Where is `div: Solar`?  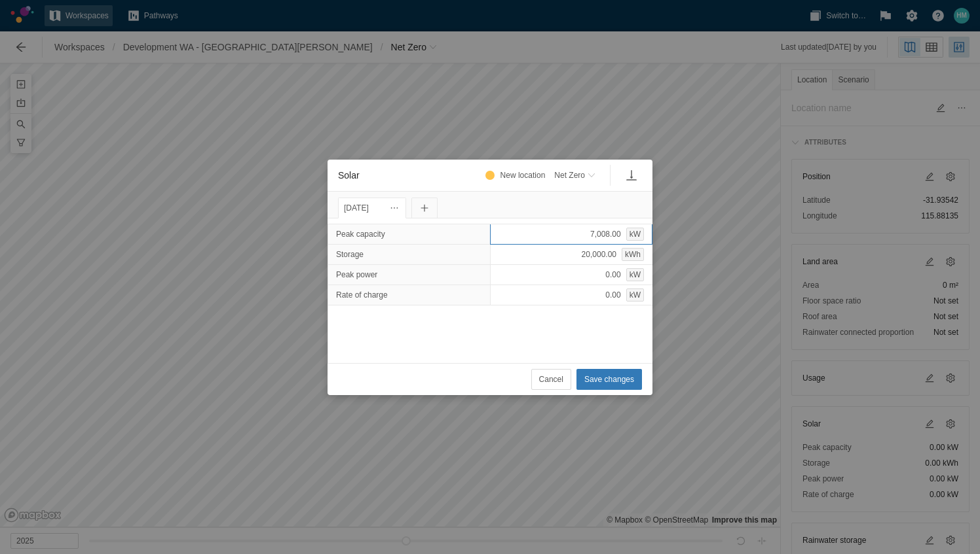
div: Solar is located at coordinates (490, 277).